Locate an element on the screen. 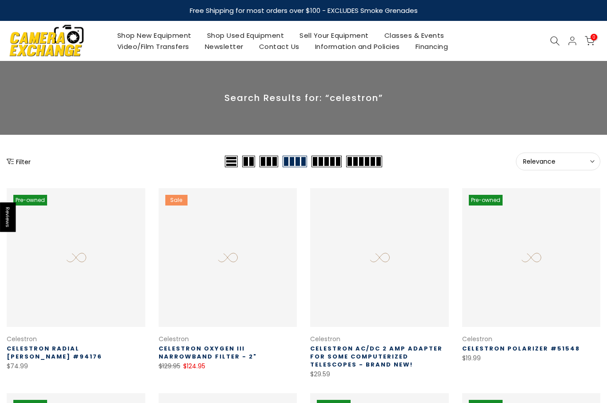  del: $129.95 is located at coordinates (169, 366).